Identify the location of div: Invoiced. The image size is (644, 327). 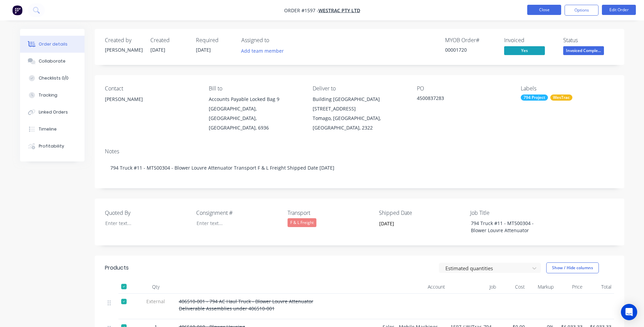
(529, 40).